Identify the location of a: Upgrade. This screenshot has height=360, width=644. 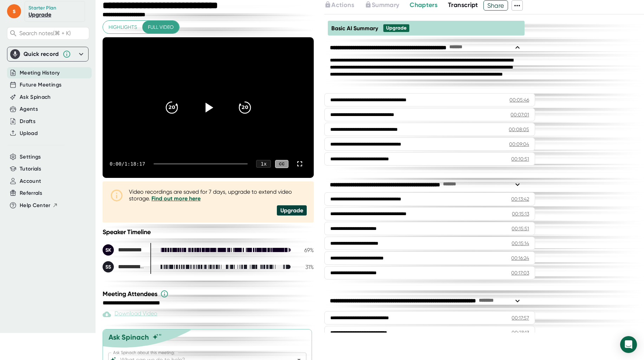
(39, 15).